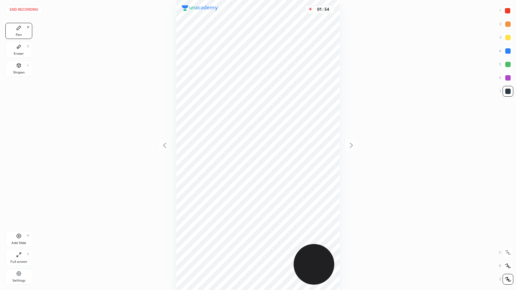 The image size is (516, 290). I want to click on div: 3, so click(507, 38).